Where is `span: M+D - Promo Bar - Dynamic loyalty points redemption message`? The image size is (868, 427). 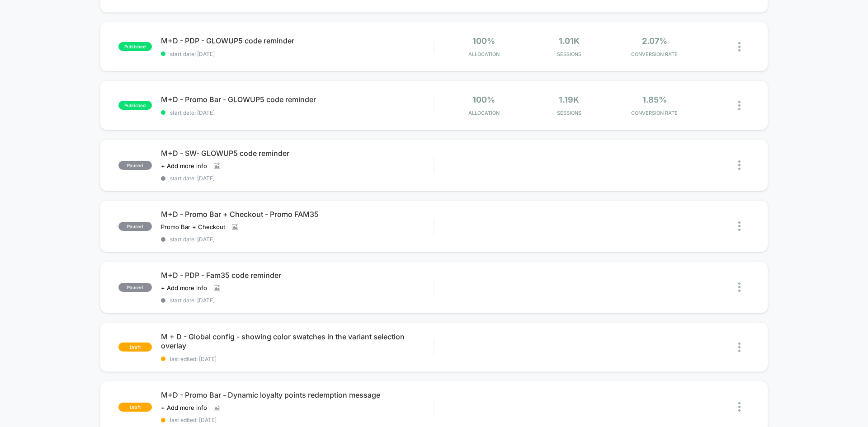
span: M+D - Promo Bar - Dynamic loyalty points redemption message is located at coordinates (297, 395).